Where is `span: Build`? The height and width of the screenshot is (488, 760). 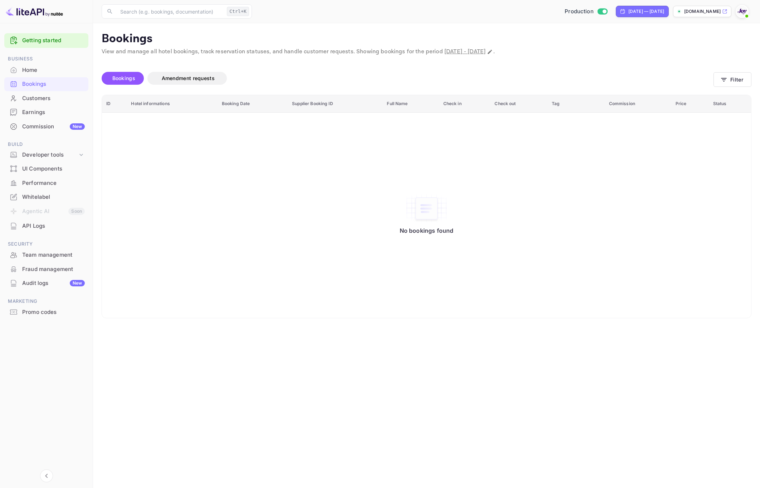 span: Build is located at coordinates (46, 145).